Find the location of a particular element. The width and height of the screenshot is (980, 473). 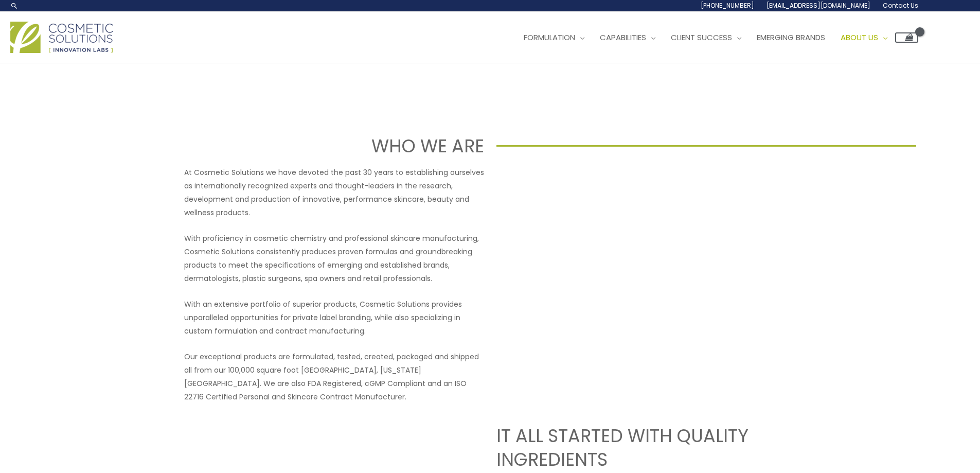

span: Formulation is located at coordinates (549, 37).